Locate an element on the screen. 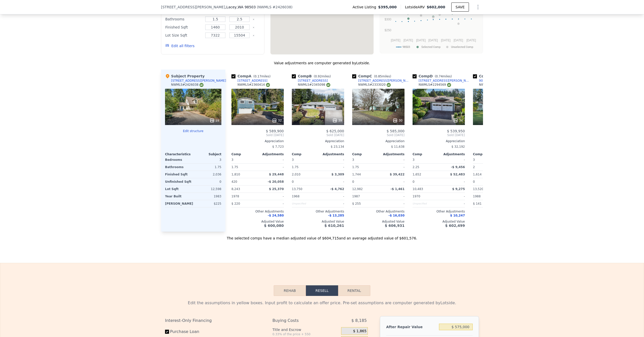 This screenshot has height=337, width=644. span: 8,243 is located at coordinates (236, 189).